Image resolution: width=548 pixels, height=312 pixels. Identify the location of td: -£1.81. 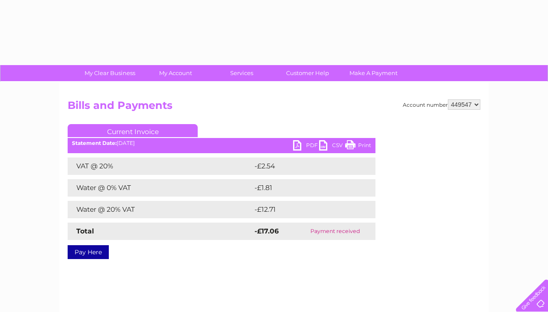
(304, 188).